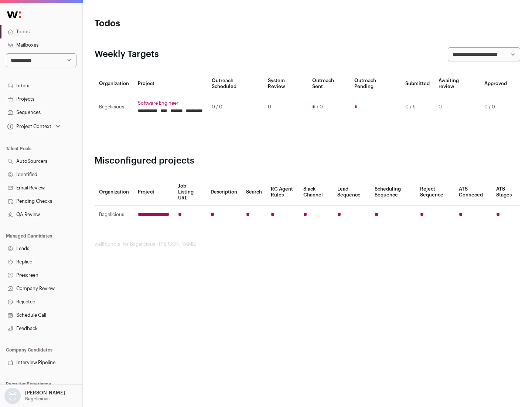 This screenshot has height=407, width=532. Describe the element at coordinates (28, 126) in the screenshot. I see `div: Project Context` at that location.